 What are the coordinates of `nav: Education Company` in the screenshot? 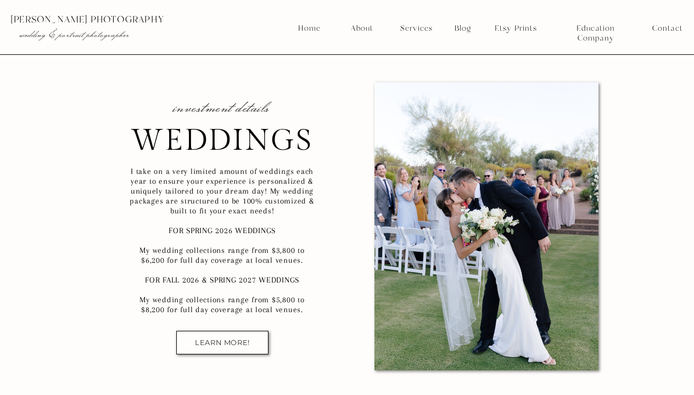 It's located at (596, 29).